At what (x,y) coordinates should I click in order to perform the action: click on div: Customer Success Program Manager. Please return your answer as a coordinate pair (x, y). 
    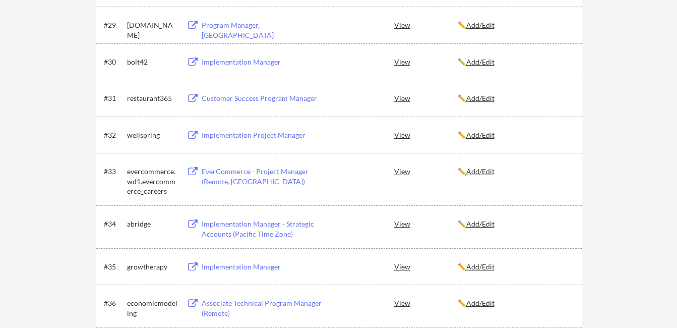
    Looking at the image, I should click on (264, 98).